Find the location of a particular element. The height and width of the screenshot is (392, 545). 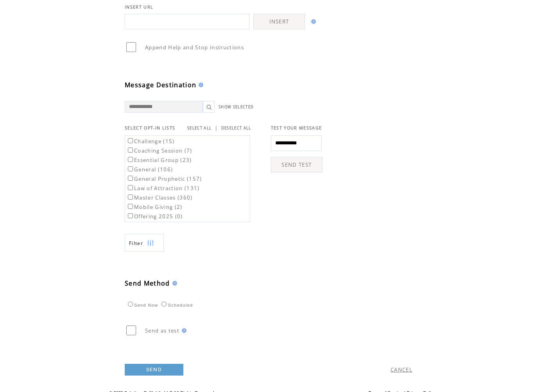

a: SEND TEST is located at coordinates (297, 165).